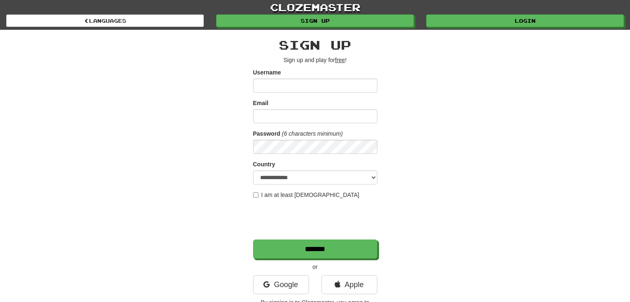 The height and width of the screenshot is (302, 630). I want to click on a: Login, so click(525, 21).